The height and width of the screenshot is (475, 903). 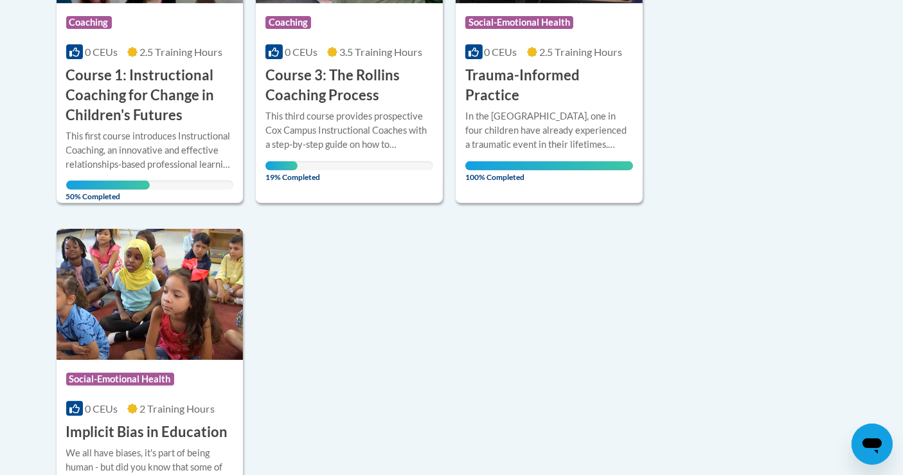 What do you see at coordinates (349, 85) in the screenshot?
I see `h3: Course 3: The Rollins Coaching Process` at bounding box center [349, 85].